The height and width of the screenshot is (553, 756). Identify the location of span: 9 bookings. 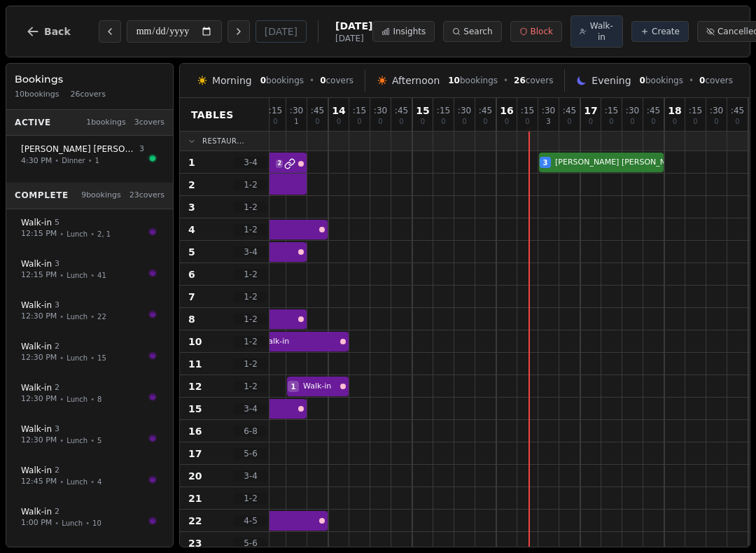
(101, 195).